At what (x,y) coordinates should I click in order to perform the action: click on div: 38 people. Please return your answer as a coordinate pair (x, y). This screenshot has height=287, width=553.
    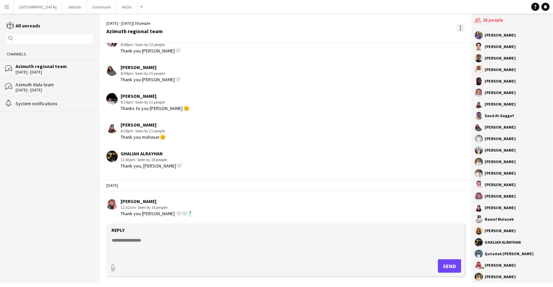
    Looking at the image, I should click on (512, 21).